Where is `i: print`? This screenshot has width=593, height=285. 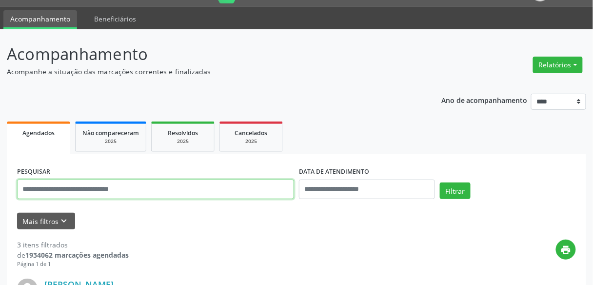
i: print is located at coordinates (566, 250).